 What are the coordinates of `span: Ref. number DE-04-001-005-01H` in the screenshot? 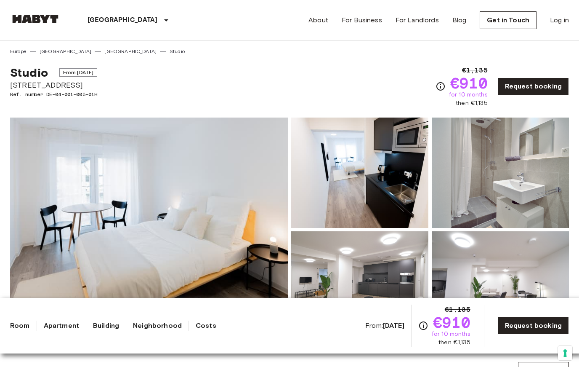 It's located at (53, 94).